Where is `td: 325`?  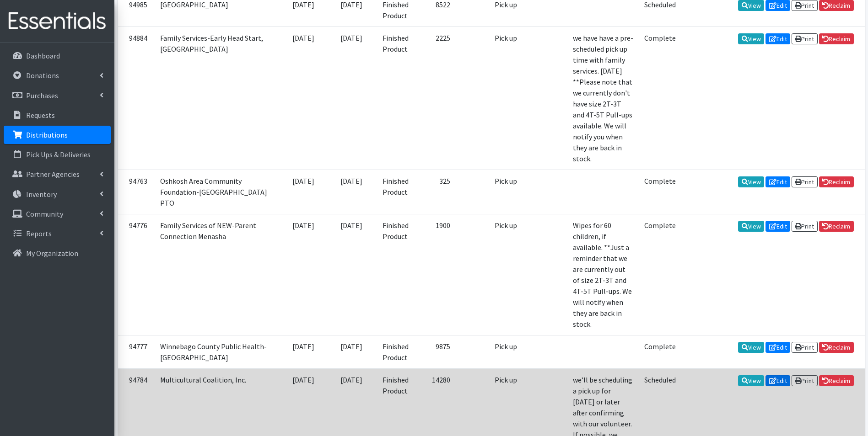
td: 325 is located at coordinates (438, 191).